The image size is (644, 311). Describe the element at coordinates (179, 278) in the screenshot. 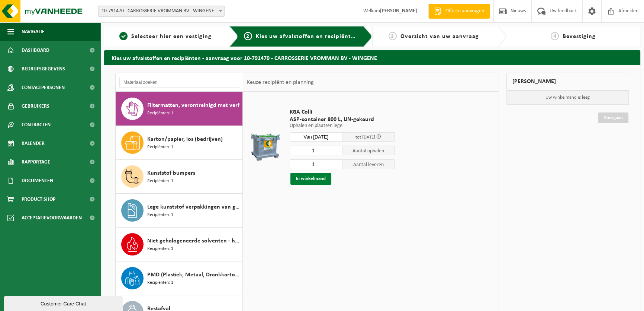

I see `button: PMD (Plastiek, Metaal, Drankkartons) (bedrijven) Recipiënten: 1` at that location.